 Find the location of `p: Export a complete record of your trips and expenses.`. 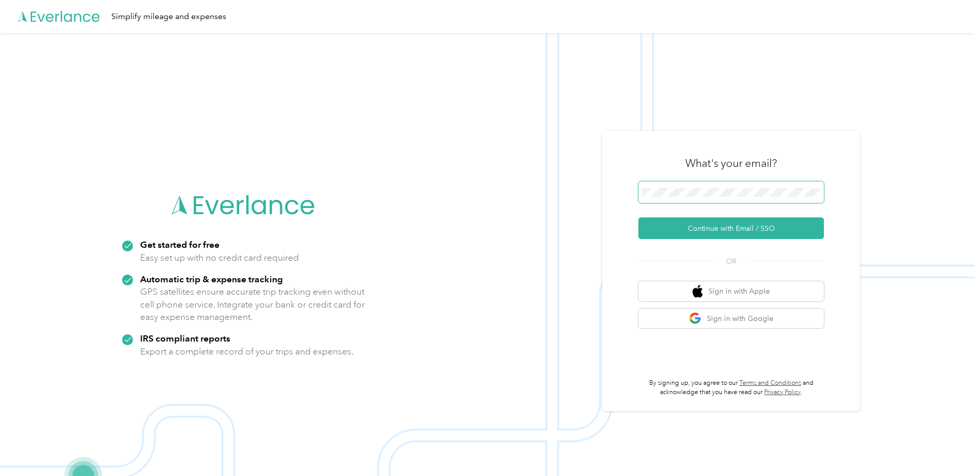

p: Export a complete record of your trips and expenses. is located at coordinates (247, 351).